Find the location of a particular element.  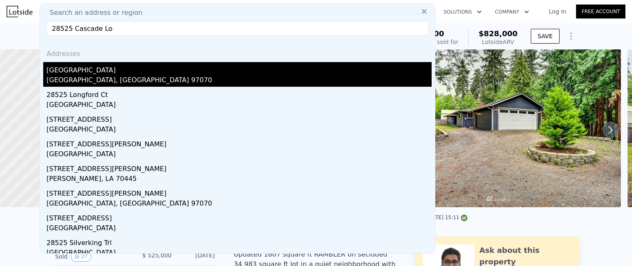

div: Addresses is located at coordinates (237, 52).